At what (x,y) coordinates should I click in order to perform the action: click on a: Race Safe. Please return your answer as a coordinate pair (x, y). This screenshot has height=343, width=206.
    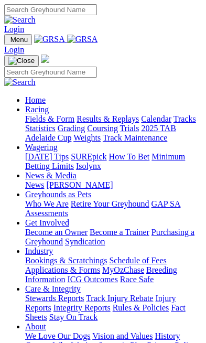
    Looking at the image, I should click on (137, 279).